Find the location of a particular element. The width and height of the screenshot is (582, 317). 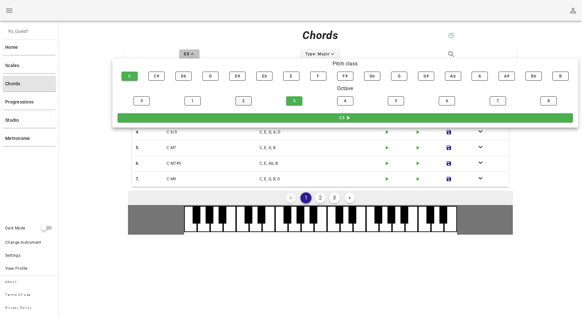

div: 6. is located at coordinates (150, 163).